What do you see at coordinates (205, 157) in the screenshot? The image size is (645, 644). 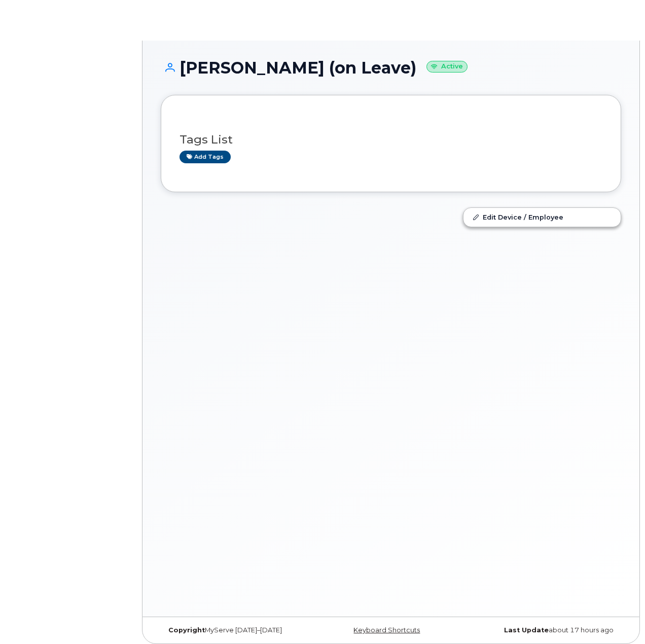 I see `a: Add tags` at bounding box center [205, 157].